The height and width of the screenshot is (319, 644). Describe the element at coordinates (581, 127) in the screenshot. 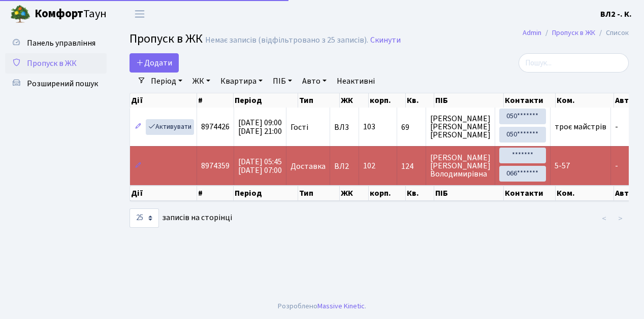

I see `span: троє майстрів` at that location.